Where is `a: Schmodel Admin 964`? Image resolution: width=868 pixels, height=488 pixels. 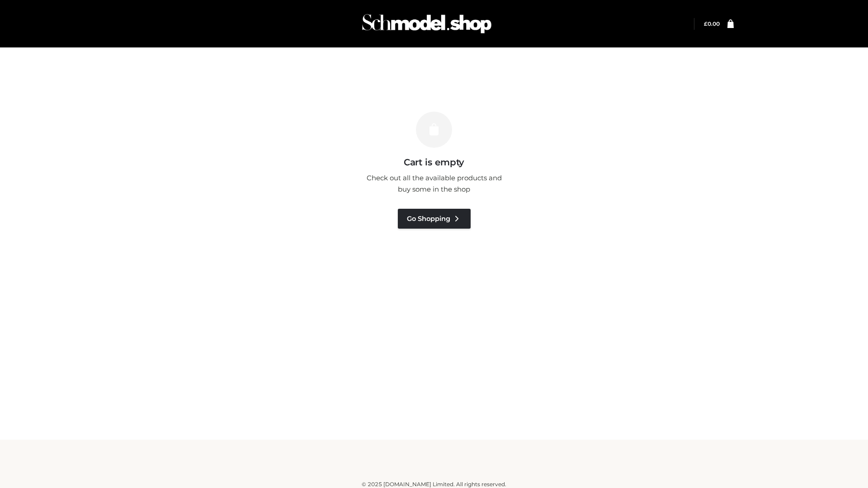
a: Schmodel Admin 964 is located at coordinates (427, 23).